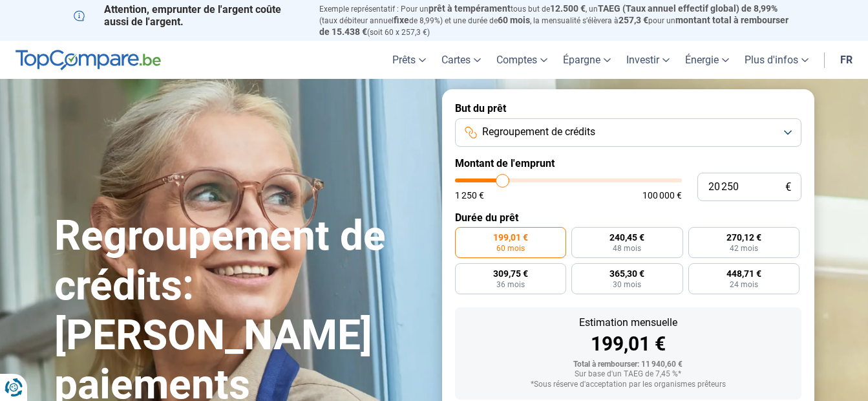  What do you see at coordinates (88, 60) in the screenshot?
I see `img: TopCompare` at bounding box center [88, 60].